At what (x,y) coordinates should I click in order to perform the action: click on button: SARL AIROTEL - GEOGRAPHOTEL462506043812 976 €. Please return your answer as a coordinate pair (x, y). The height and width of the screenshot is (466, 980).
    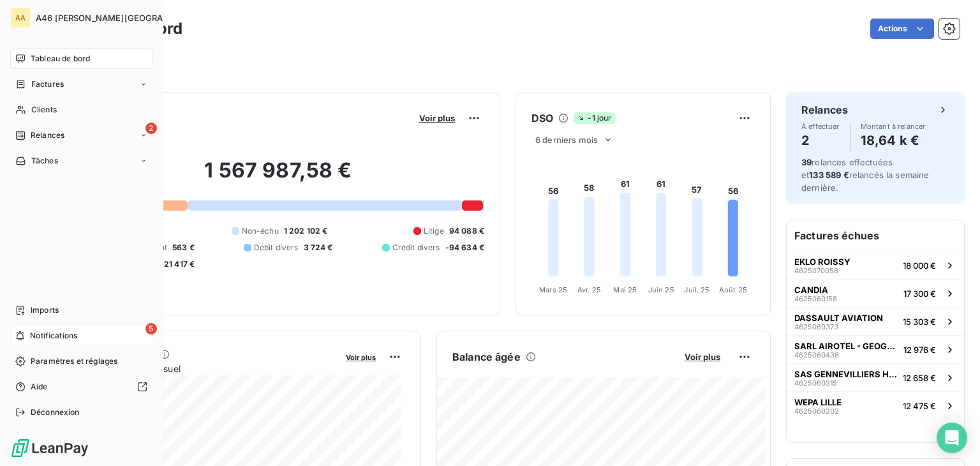
    Looking at the image, I should click on (875, 349).